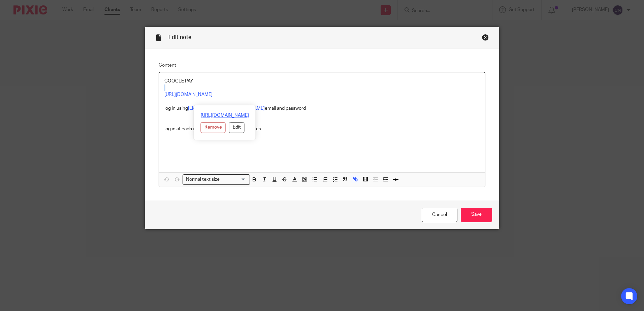 The height and width of the screenshot is (311, 644). Describe the element at coordinates (322, 81) in the screenshot. I see `p: GOOGLE PAY` at that location.